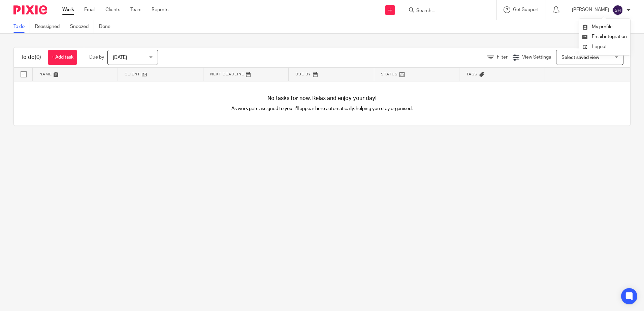 This screenshot has width=644, height=311. What do you see at coordinates (31, 57) in the screenshot?
I see `h1: To do` at bounding box center [31, 57].